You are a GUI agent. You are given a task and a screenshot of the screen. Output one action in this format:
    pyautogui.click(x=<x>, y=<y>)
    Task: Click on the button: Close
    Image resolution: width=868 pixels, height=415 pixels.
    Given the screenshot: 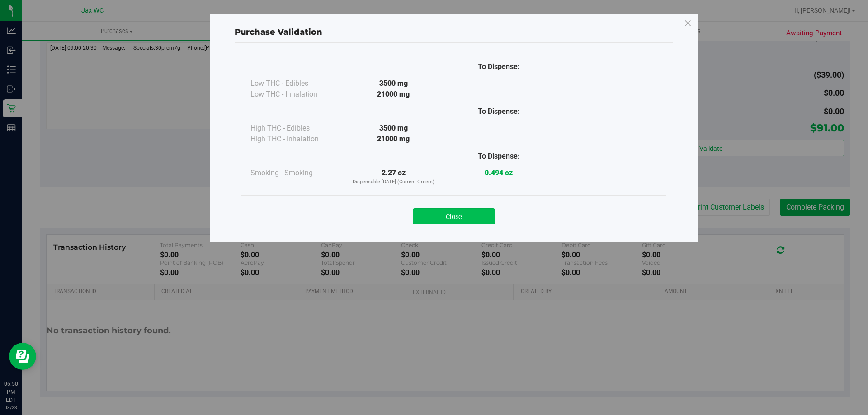 What is the action you would take?
    pyautogui.click(x=454, y=217)
    